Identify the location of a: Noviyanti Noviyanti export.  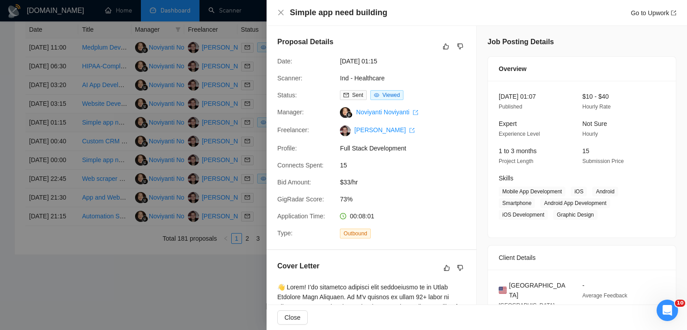
(387, 112).